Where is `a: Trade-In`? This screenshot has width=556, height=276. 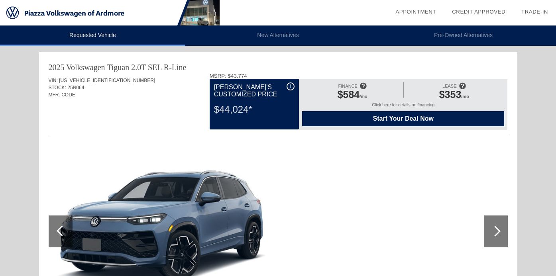
a: Trade-In is located at coordinates (534, 12).